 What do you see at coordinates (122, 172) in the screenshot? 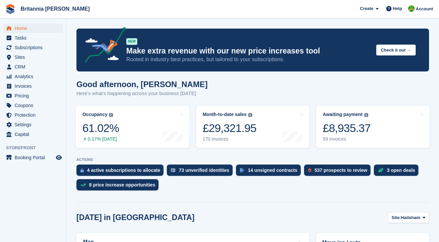
I see `a: 4 active subscriptions to allocate` at bounding box center [122, 172].